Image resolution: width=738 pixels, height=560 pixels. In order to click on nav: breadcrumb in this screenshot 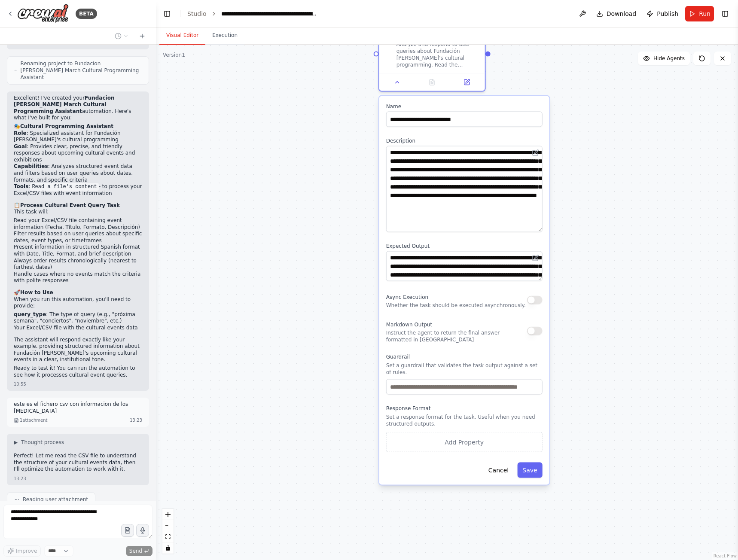, I will do `click(253, 13)`.